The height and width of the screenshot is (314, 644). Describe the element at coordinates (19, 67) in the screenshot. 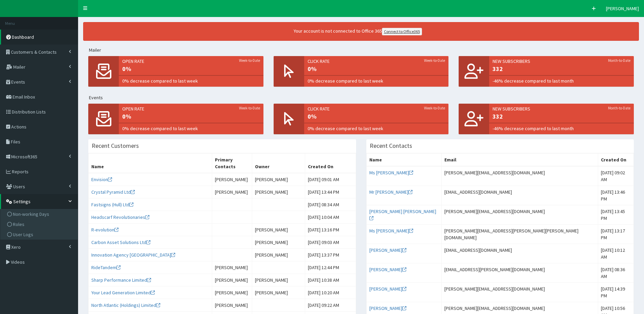

I see `span: Mailer` at that location.